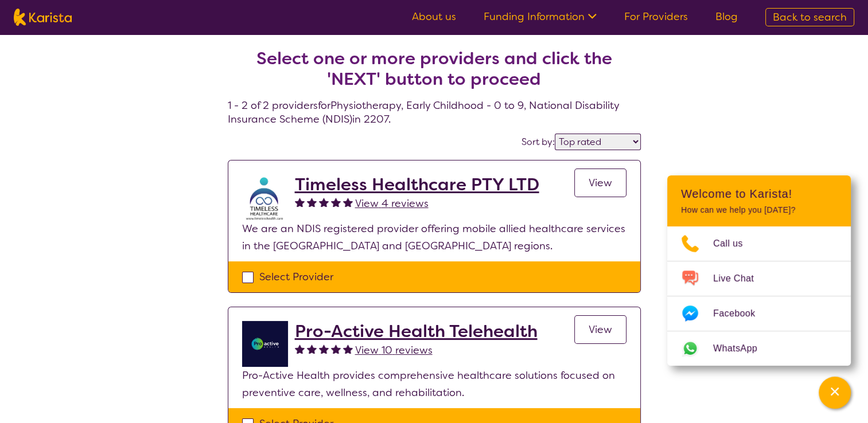 The image size is (868, 423). I want to click on img: ymlb0re46ukcwlkv50cv.png, so click(265, 344).